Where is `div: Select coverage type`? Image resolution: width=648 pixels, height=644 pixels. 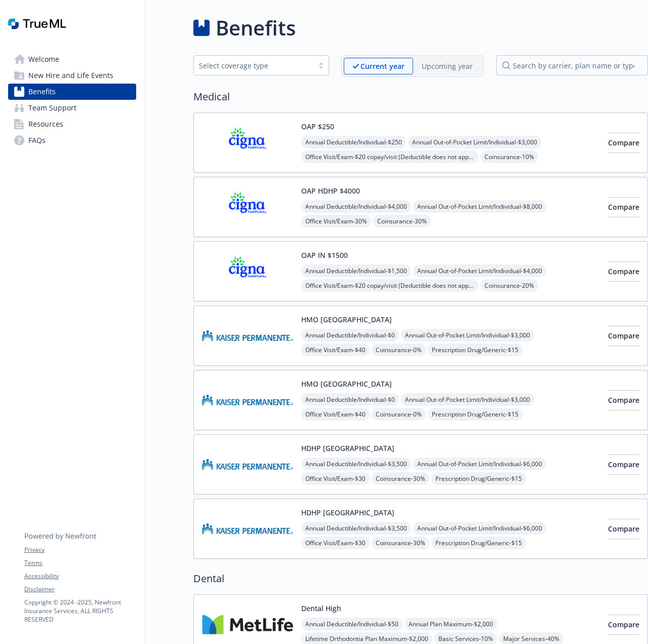
div: Select coverage type is located at coordinates (254, 65).